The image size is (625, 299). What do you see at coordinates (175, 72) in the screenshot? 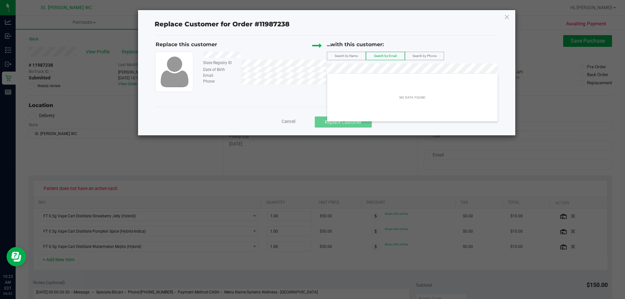
I see `img: user-icon.png` at bounding box center [175, 72].